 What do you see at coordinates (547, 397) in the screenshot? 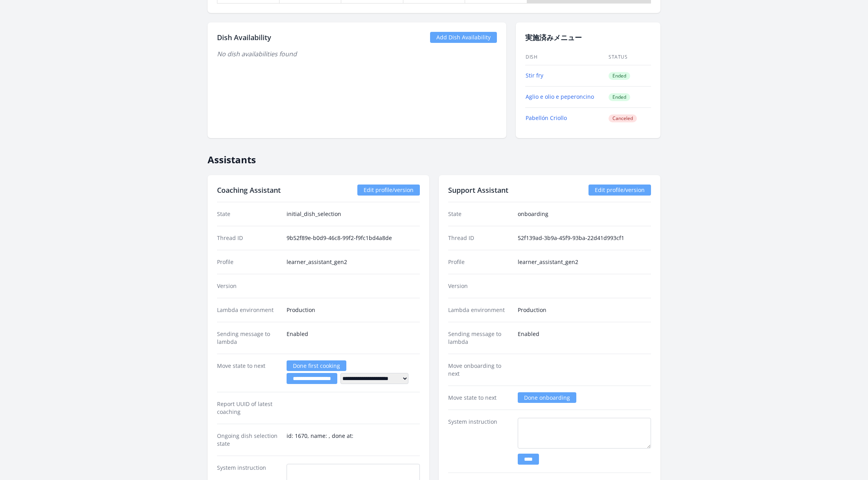
I see `a: Done onboarding` at bounding box center [547, 397].